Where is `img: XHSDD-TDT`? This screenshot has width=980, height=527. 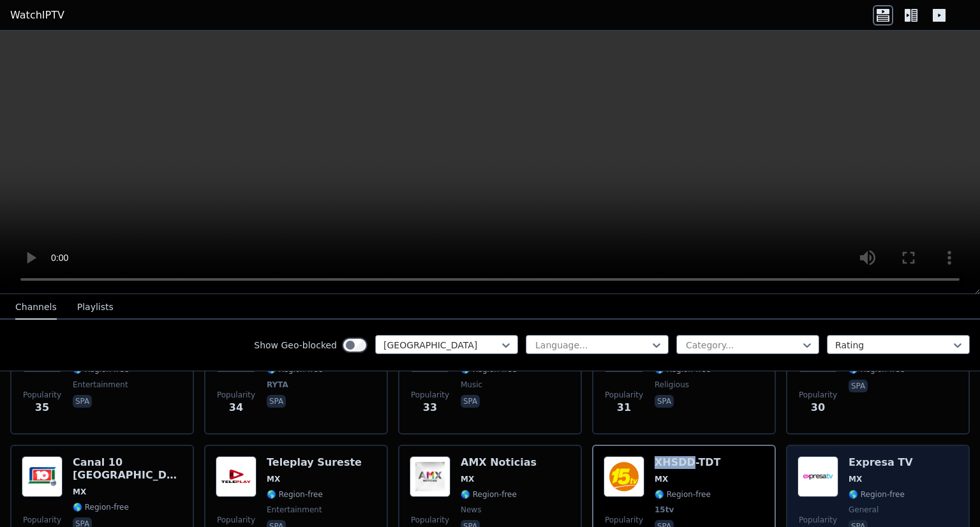 img: XHSDD-TDT is located at coordinates (624, 477).